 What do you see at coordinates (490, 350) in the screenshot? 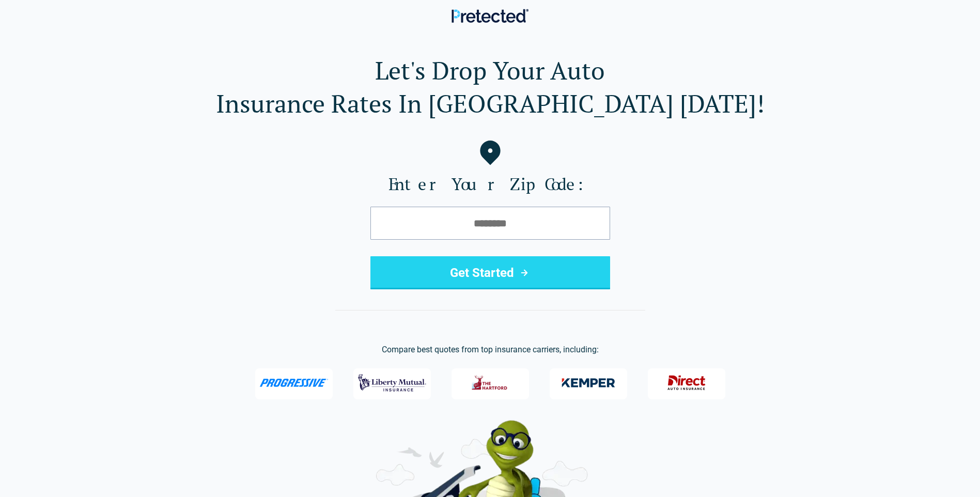
I see `p: Compare best quotes from top insurance carriers, including:` at bounding box center [490, 350].